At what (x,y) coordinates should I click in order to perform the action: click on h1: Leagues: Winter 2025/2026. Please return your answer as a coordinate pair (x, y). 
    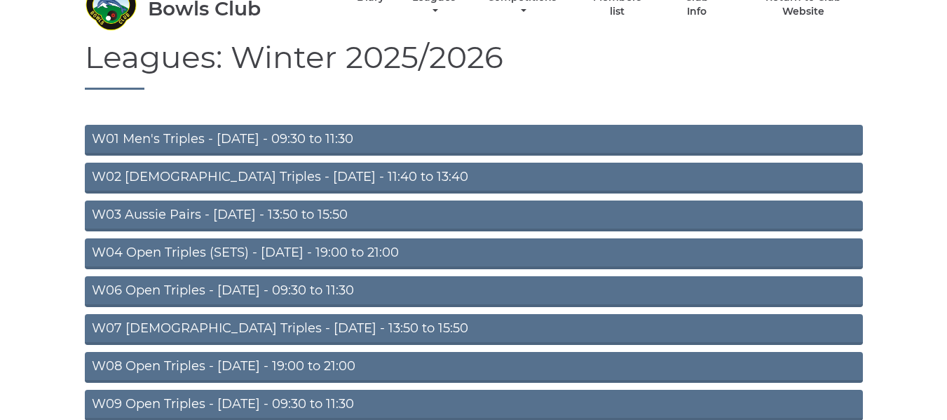
    Looking at the image, I should click on (474, 65).